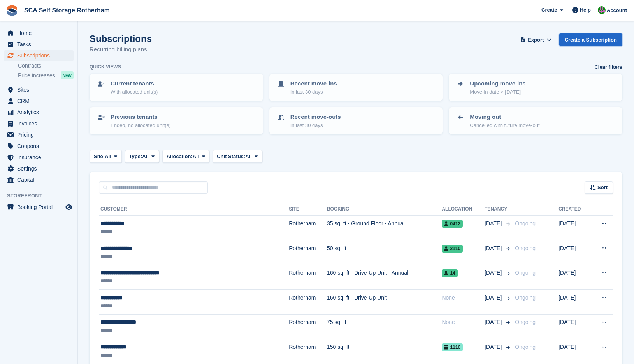  I want to click on span: Coupons, so click(41, 146).